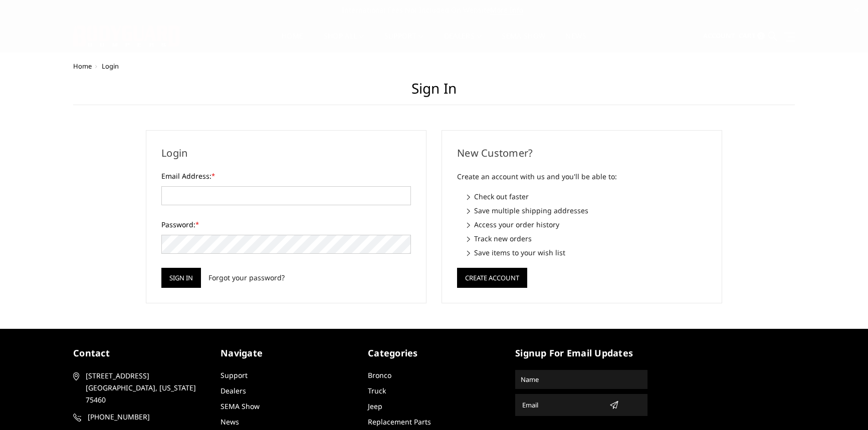 The width and height of the screenshot is (868, 430). I want to click on a: Create Account, so click(492, 276).